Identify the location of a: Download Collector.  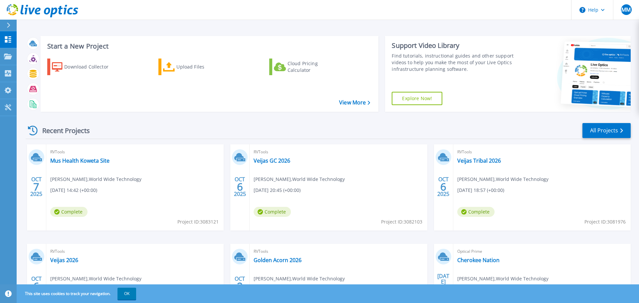
(84, 67).